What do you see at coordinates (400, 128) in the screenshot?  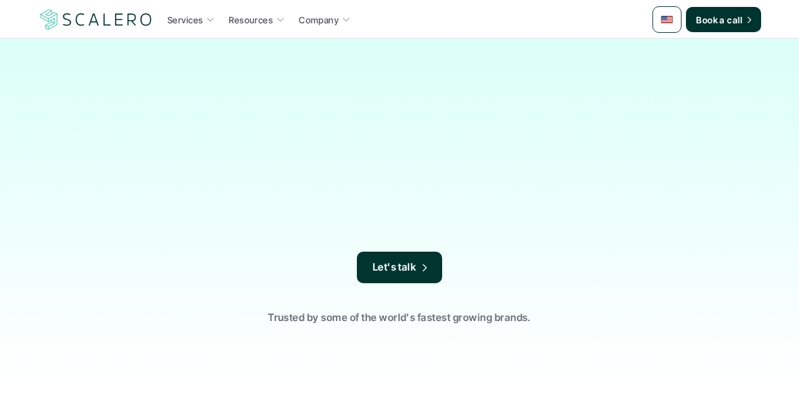 I see `h1: The premier lifecycle marketing studio✨` at bounding box center [400, 128].